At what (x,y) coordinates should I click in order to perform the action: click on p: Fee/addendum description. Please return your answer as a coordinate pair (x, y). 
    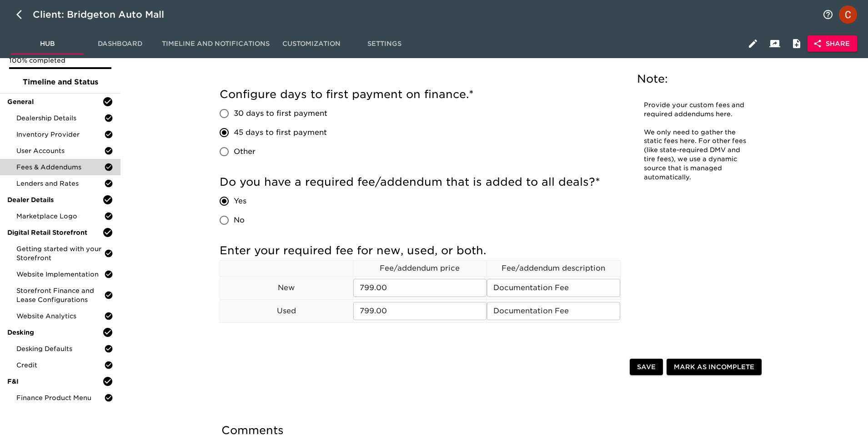
    Looking at the image, I should click on (553, 269).